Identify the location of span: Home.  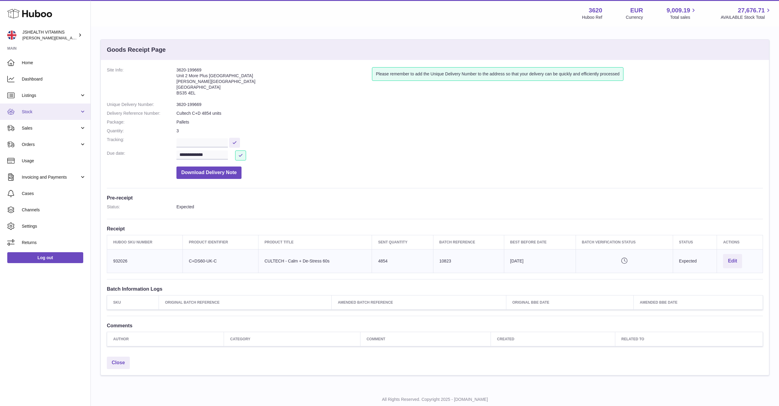
(54, 63).